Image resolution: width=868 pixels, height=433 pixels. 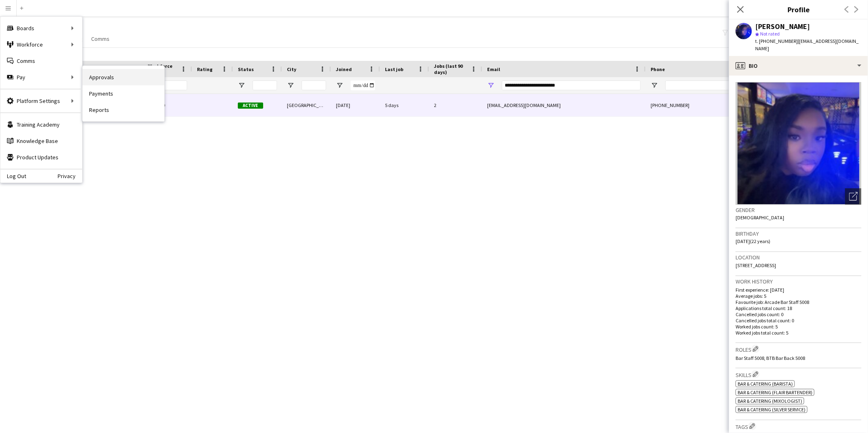 What do you see at coordinates (394, 69) in the screenshot?
I see `span: Last job` at bounding box center [394, 69].